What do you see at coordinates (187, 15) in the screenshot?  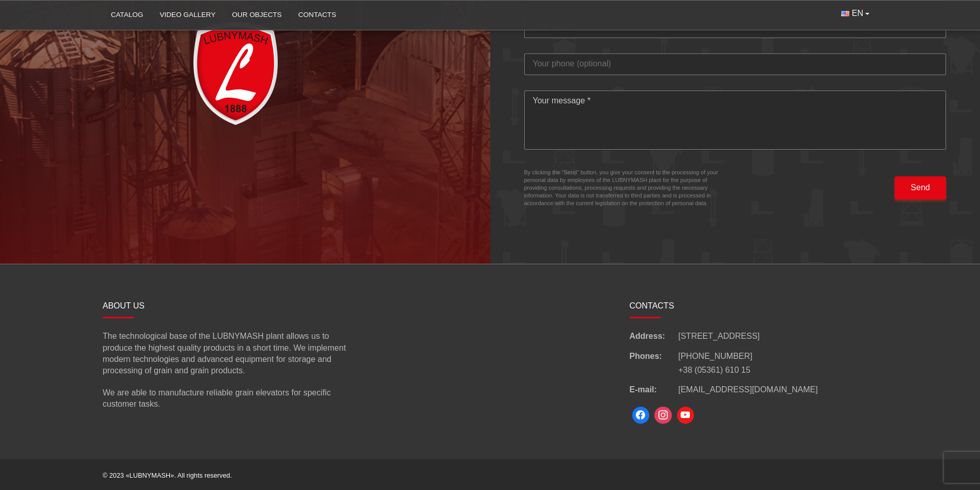 I see `a: Video gallery` at bounding box center [187, 15].